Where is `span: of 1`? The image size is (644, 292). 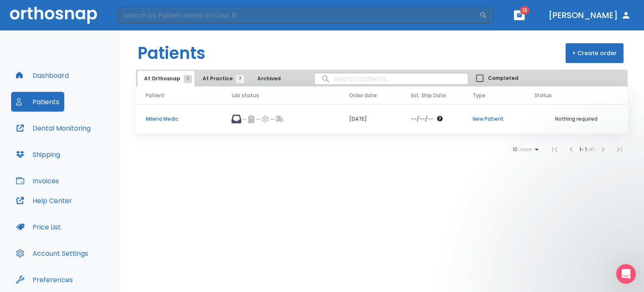 span: of 1 is located at coordinates (591, 149).